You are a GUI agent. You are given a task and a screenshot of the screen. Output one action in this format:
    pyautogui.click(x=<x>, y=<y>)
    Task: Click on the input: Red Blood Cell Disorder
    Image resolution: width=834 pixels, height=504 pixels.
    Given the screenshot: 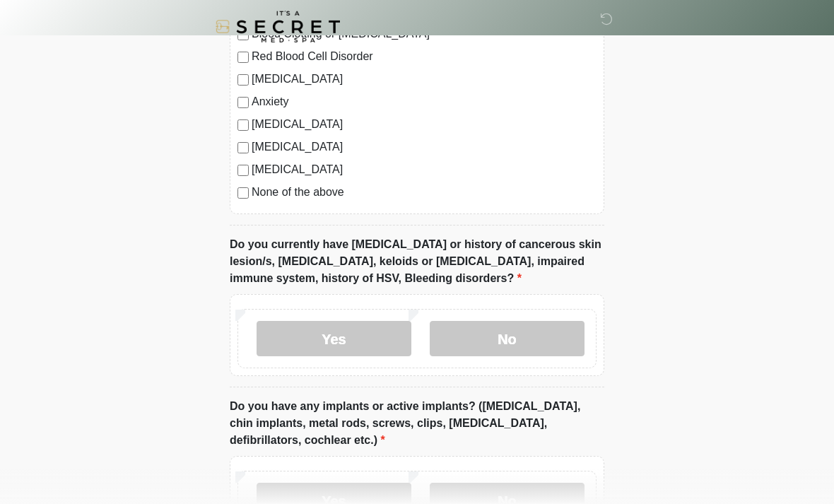 What is the action you would take?
    pyautogui.click(x=243, y=57)
    